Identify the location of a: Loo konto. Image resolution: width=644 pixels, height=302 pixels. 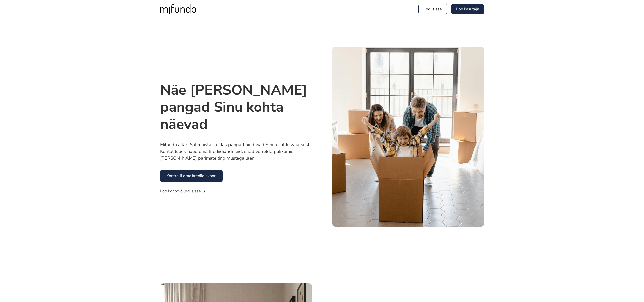
(169, 191).